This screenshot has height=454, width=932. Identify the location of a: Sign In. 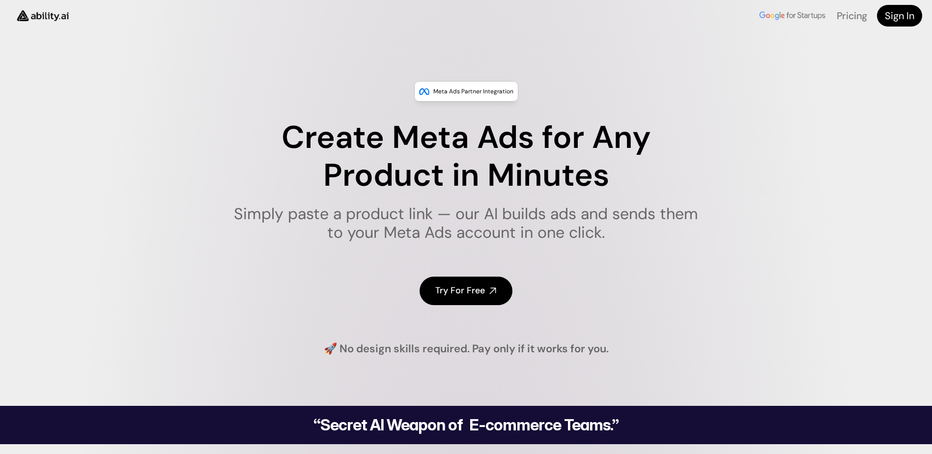
(900, 16).